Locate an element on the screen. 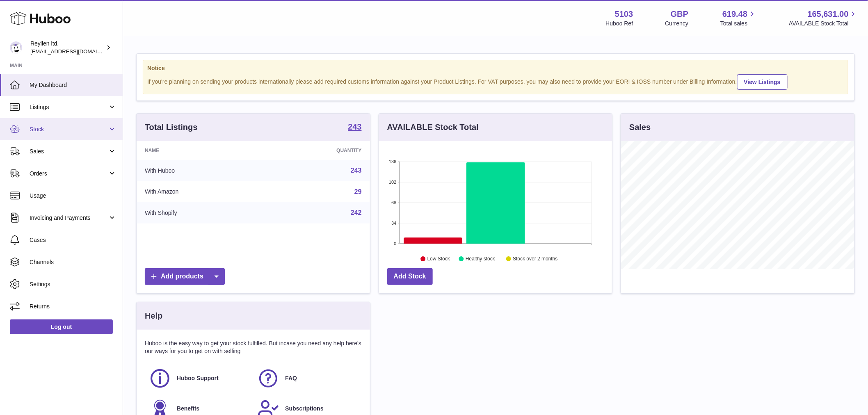 The height and width of the screenshot is (415, 868). text: 102 is located at coordinates (392, 182).